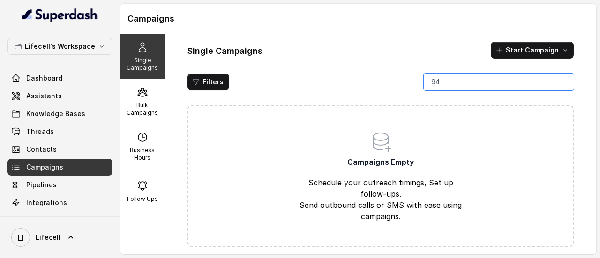 This screenshot has width=600, height=258. Describe the element at coordinates (45, 167) in the screenshot. I see `span: Campaigns` at that location.